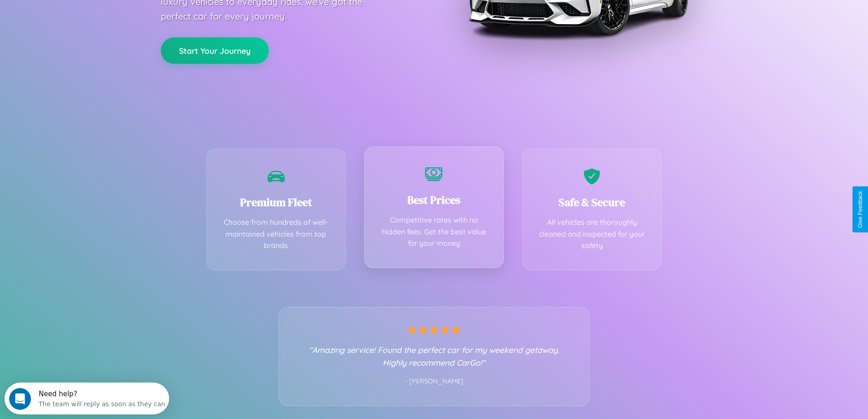 Image resolution: width=868 pixels, height=419 pixels. I want to click on p: "Amazing service! Found the perfect car for my weekend getaway. Highly recommend CarGo!", so click(434, 356).